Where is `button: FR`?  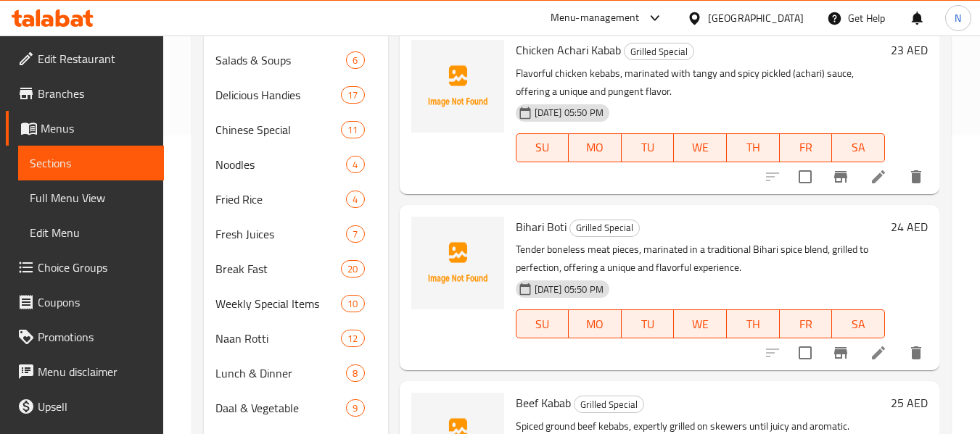 button: FR is located at coordinates (806, 148).